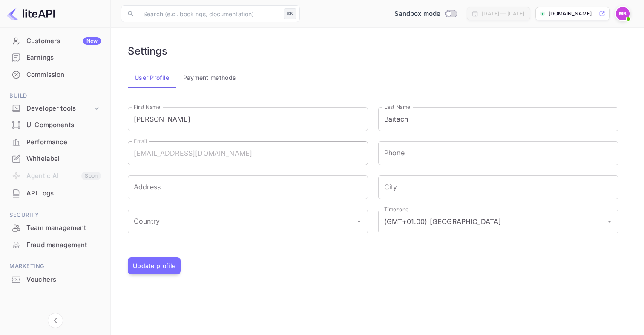 This screenshot has width=644, height=335. I want to click on button: Payment methods, so click(210, 78).